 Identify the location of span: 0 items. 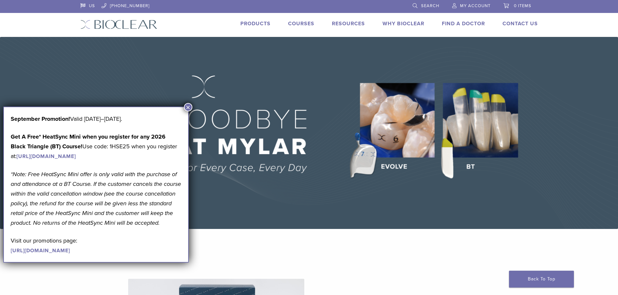
(523, 6).